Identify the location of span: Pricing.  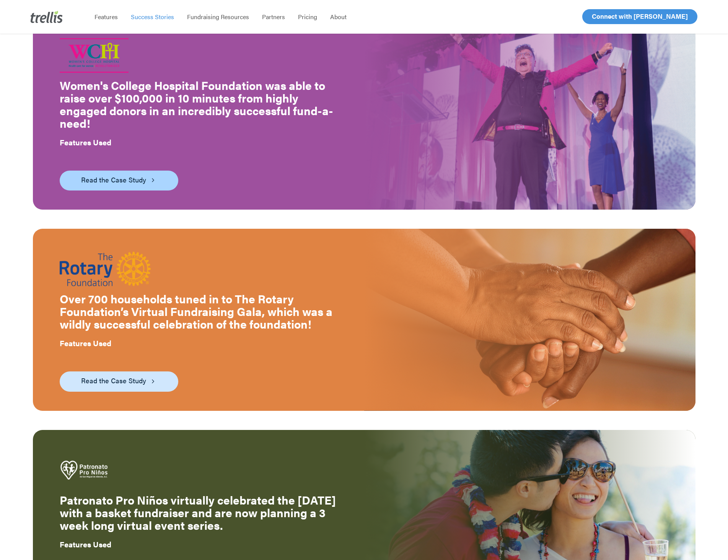
(308, 16).